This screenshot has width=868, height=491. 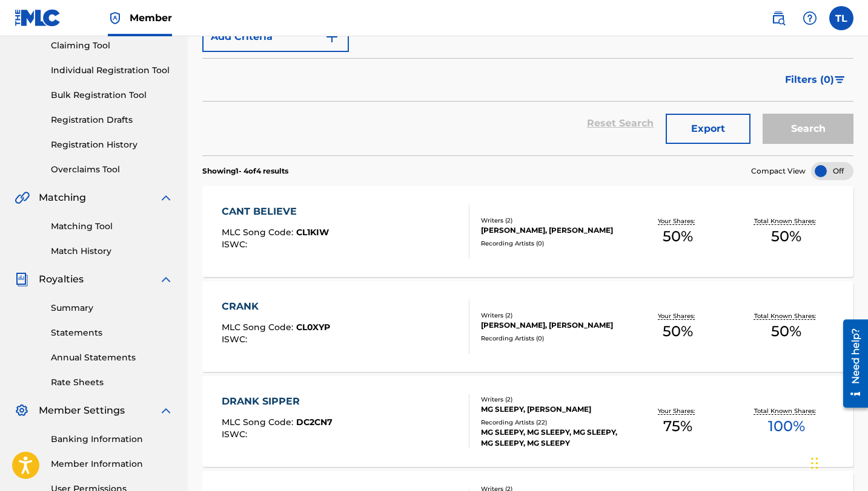 What do you see at coordinates (112, 145) in the screenshot?
I see `a: Registration History` at bounding box center [112, 145].